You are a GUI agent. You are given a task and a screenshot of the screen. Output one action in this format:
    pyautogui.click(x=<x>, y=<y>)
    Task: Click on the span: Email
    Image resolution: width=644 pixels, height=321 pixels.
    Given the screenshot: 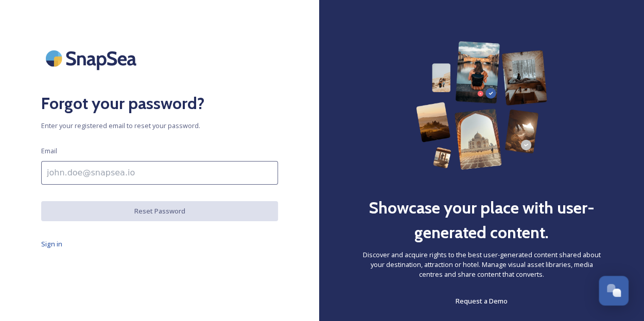 What is the action you would take?
    pyautogui.click(x=49, y=151)
    